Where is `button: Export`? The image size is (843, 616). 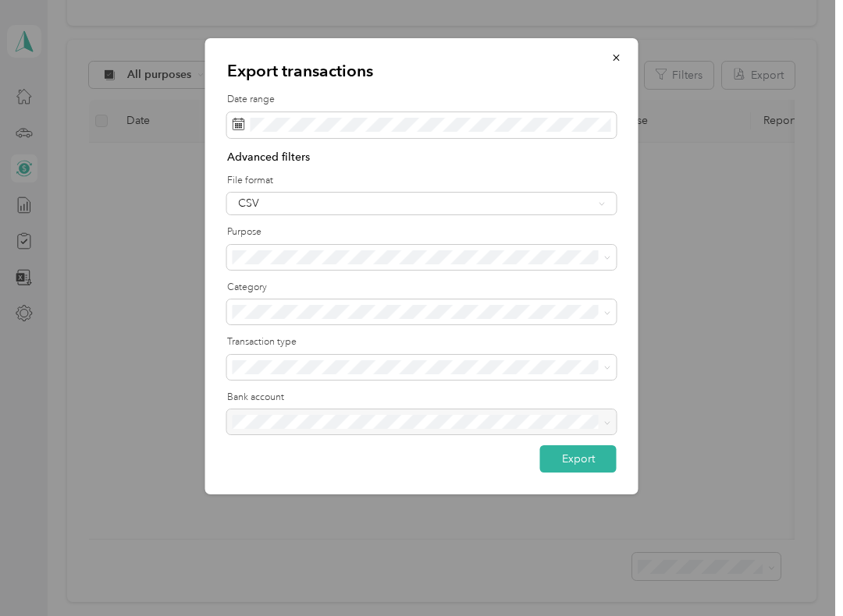
button: Export is located at coordinates (579, 459).